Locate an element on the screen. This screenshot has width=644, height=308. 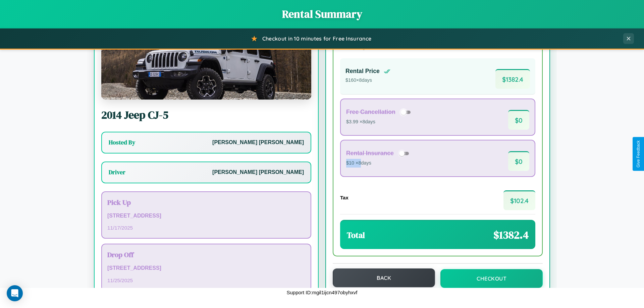
p: $10 × 8 days is located at coordinates (379, 163).